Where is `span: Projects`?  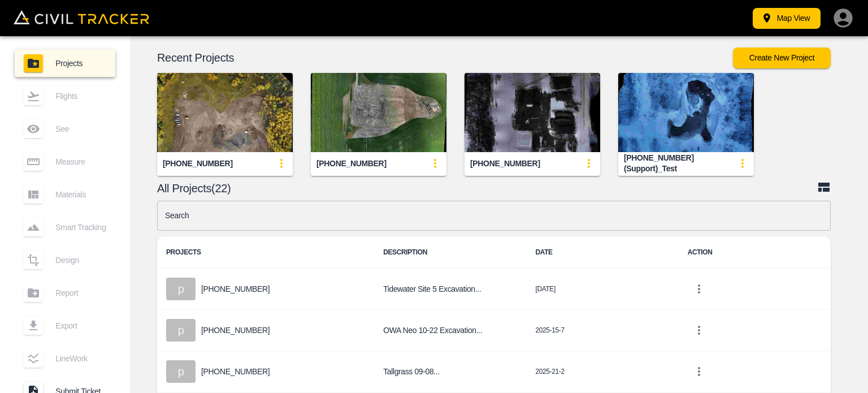
span: Projects is located at coordinates (81, 63).